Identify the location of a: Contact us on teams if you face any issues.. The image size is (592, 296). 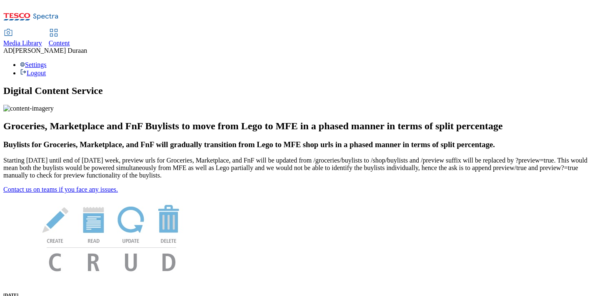
(60, 189).